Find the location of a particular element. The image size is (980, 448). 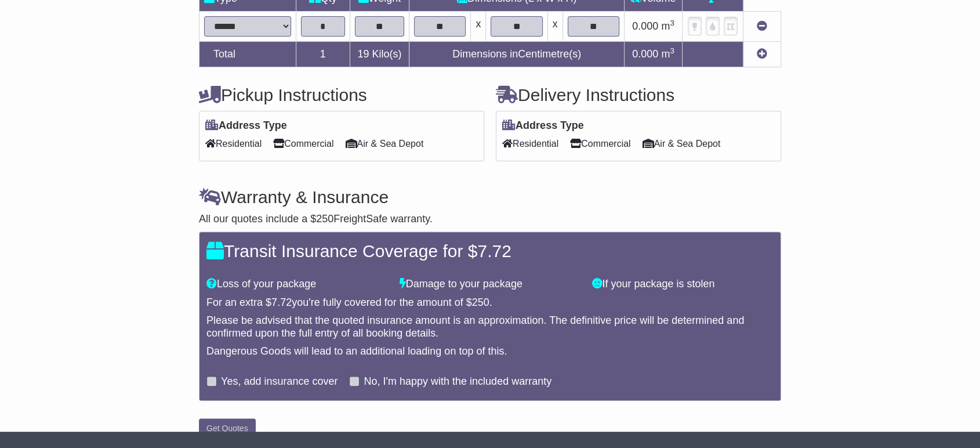

h4: Transit Insurance Coverage for $ is located at coordinates (490, 251).